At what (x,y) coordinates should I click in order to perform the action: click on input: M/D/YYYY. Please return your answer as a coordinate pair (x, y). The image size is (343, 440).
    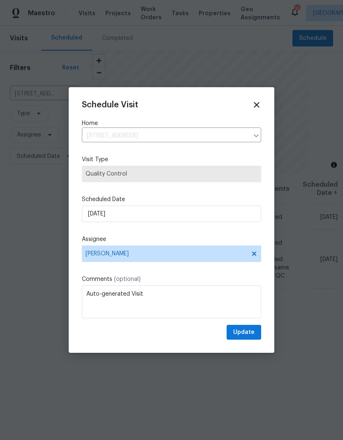
    Looking at the image, I should click on (172, 214).